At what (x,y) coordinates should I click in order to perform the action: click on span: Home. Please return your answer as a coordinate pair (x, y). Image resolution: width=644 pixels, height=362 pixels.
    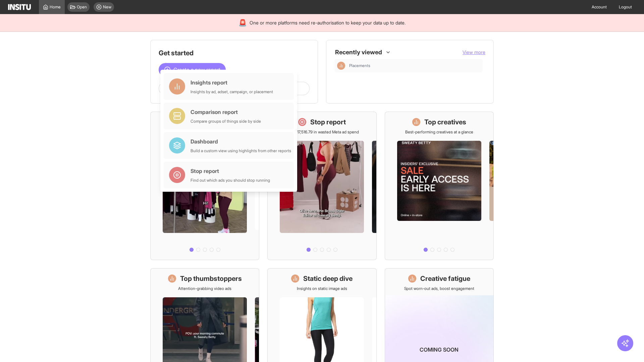
    Looking at the image, I should click on (55, 7).